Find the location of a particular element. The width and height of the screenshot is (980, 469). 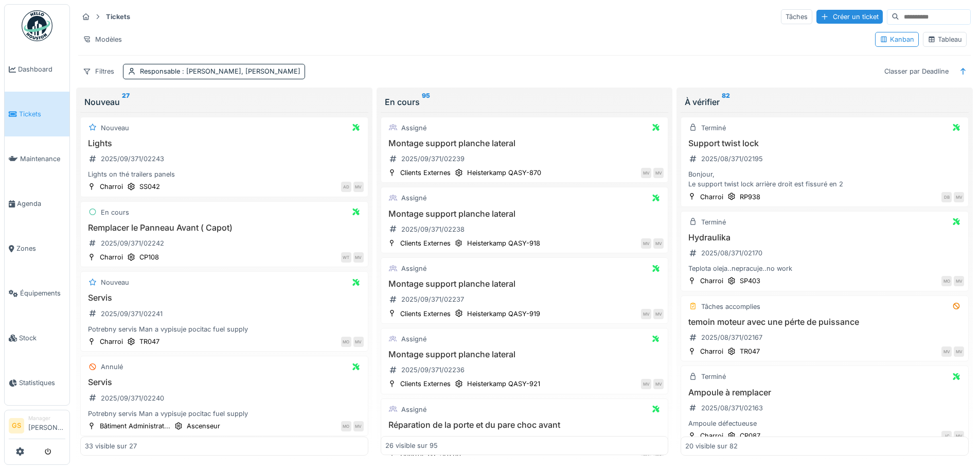

div: 2025/09/371/02238 is located at coordinates (433, 229).